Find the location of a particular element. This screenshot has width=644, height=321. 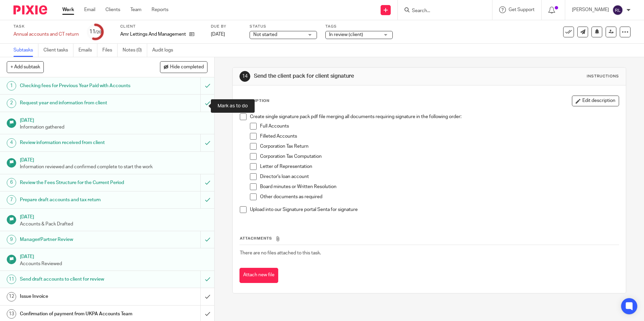

a: Reports is located at coordinates (160, 10).